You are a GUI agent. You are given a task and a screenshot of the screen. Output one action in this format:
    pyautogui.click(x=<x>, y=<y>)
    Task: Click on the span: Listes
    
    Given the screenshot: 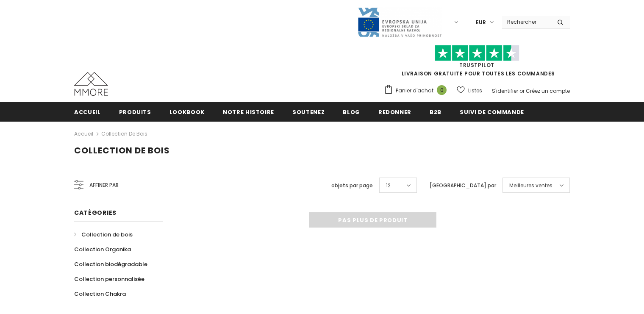 What is the action you would take?
    pyautogui.click(x=475, y=91)
    